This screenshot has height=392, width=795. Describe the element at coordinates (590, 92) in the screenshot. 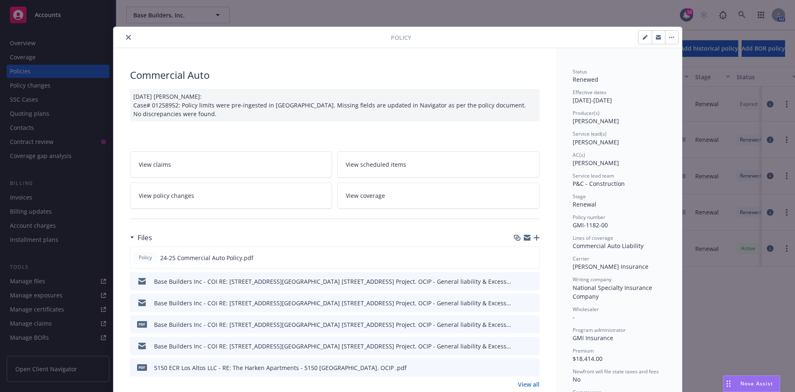

I see `span: Effective dates` at that location.